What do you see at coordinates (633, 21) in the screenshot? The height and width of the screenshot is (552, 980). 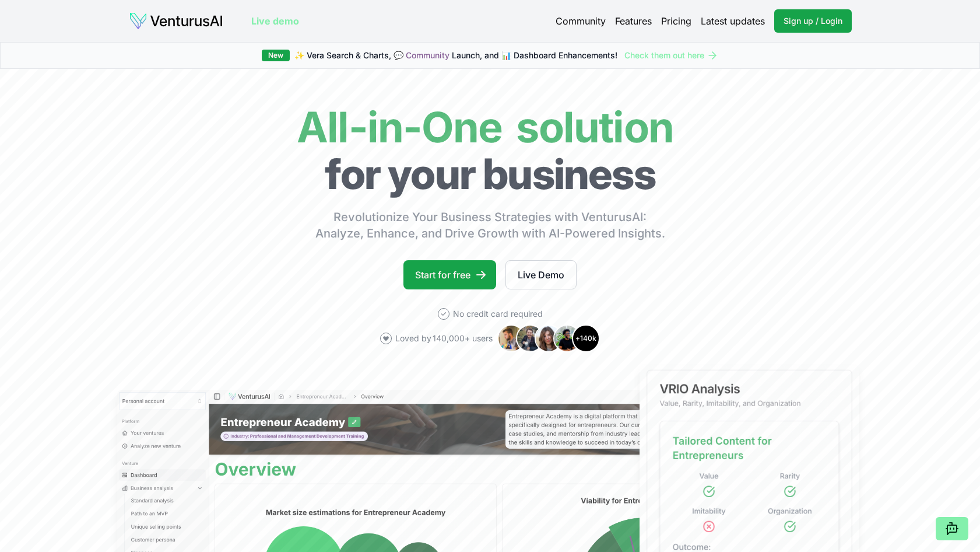 I see `a: Features` at bounding box center [633, 21].